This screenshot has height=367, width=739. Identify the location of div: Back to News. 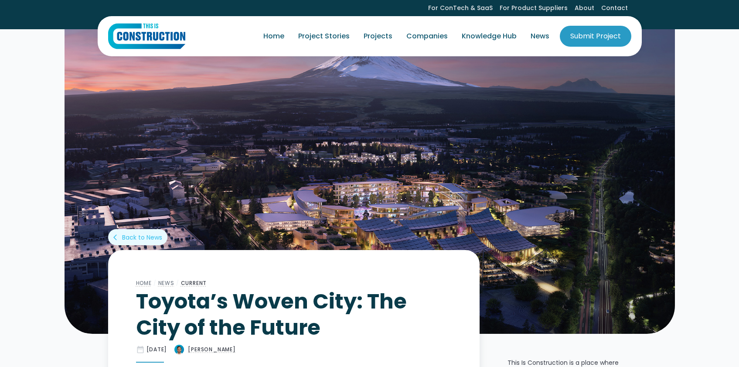
(142, 237).